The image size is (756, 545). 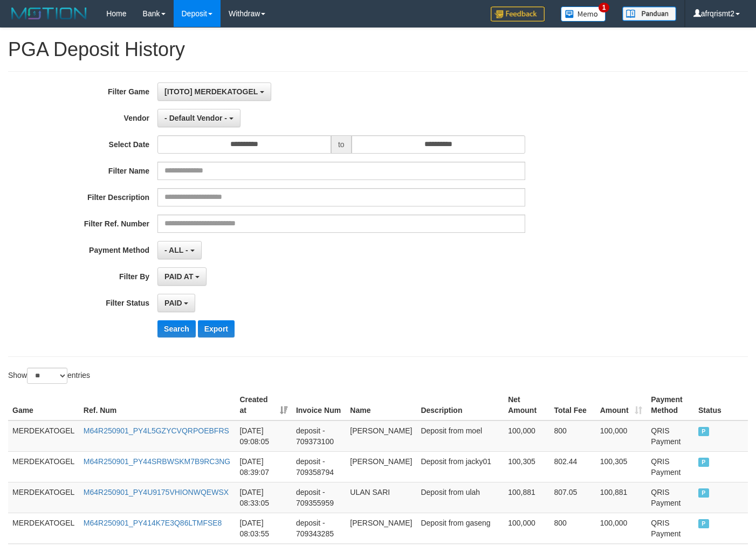 What do you see at coordinates (721, 405) in the screenshot?
I see `th: Status` at bounding box center [721, 405].